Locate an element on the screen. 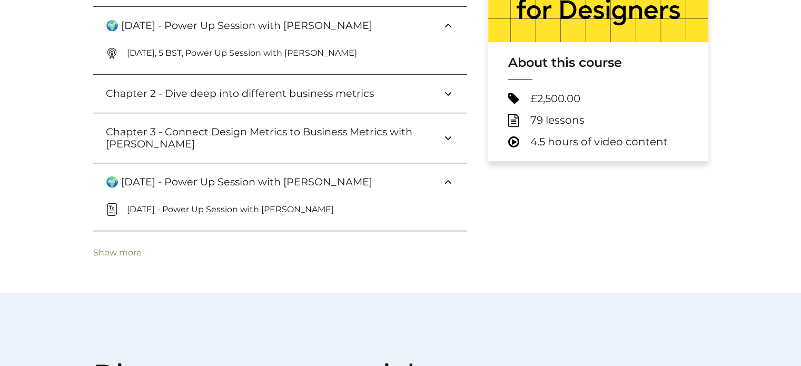 The width and height of the screenshot is (801, 366). span: 4.5 hours of video content is located at coordinates (598, 142).